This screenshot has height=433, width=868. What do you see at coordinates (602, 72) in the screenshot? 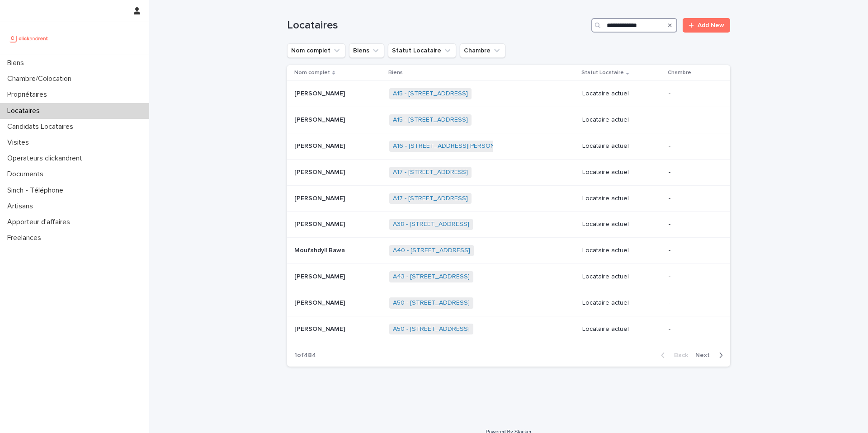
I see `p: Statut Locataire` at bounding box center [602, 72].